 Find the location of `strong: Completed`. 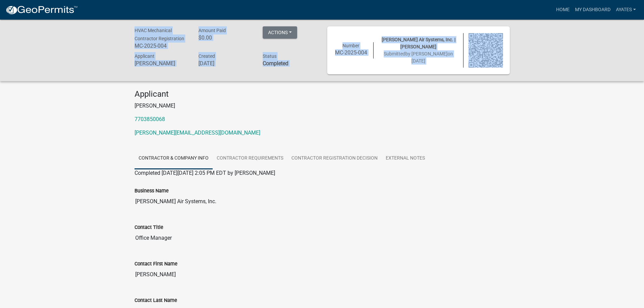

strong: Completed is located at coordinates (276, 63).